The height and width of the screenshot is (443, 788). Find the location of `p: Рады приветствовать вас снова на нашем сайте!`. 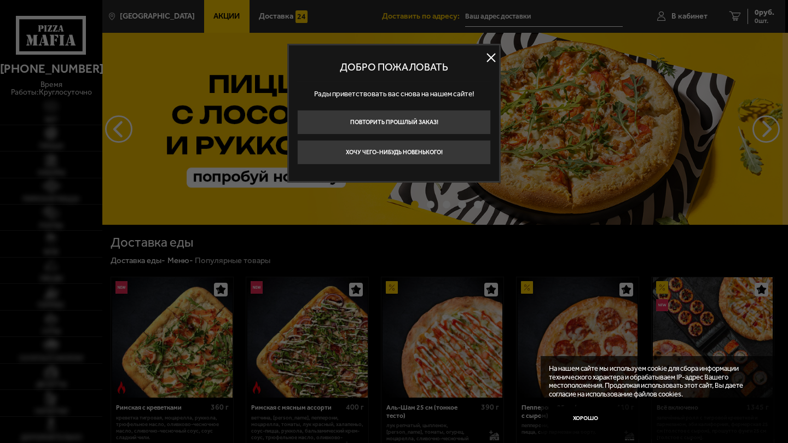

p: Рады приветствовать вас снова на нашем сайте! is located at coordinates (394, 94).